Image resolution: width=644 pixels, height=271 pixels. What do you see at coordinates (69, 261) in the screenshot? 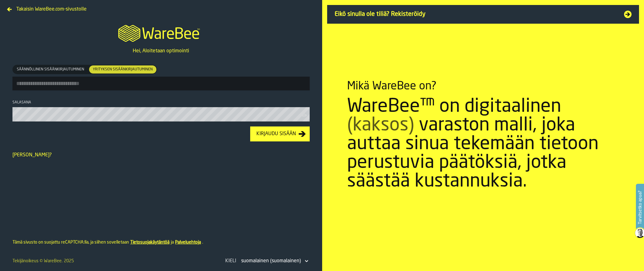
I see `span: 2025` at bounding box center [69, 261].